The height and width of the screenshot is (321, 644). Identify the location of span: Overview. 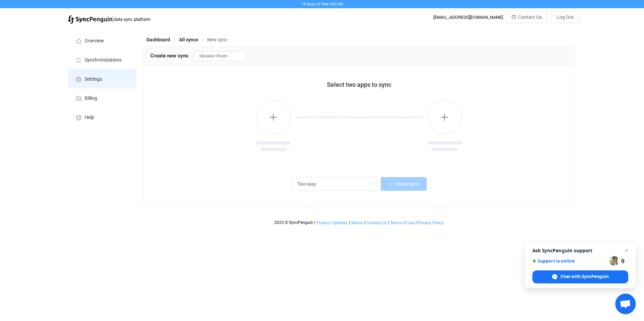
(94, 41).